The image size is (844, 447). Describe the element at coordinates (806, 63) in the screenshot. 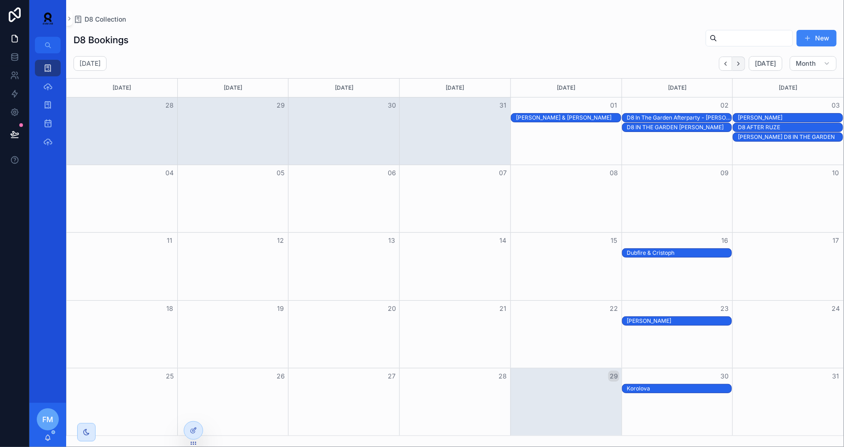

I see `span: Month` at that location.